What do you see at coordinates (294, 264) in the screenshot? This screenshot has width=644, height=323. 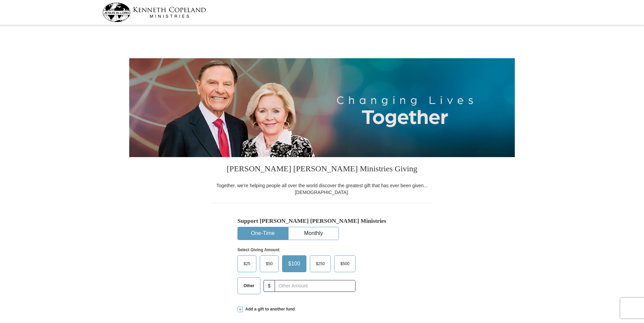 I see `span: $100` at bounding box center [294, 264].